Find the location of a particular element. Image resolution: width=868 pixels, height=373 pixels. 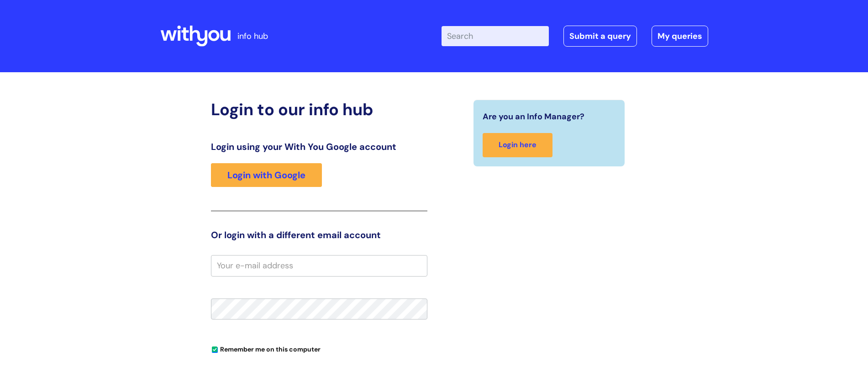

span: Are you an Info Manager? is located at coordinates (533, 116).